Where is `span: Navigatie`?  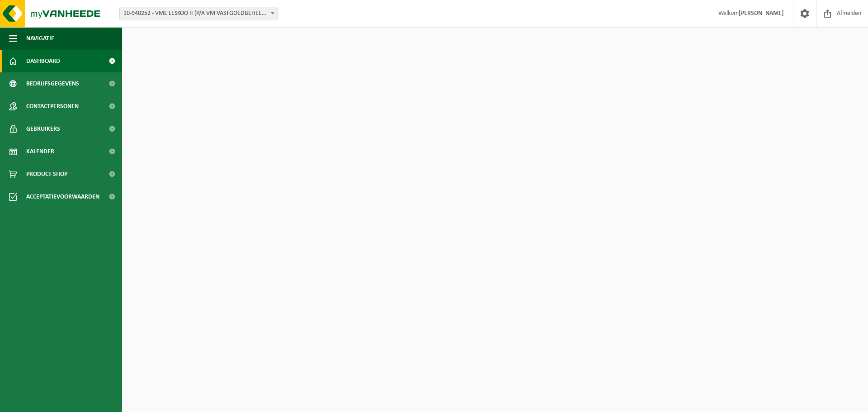 span: Navigatie is located at coordinates (40, 38).